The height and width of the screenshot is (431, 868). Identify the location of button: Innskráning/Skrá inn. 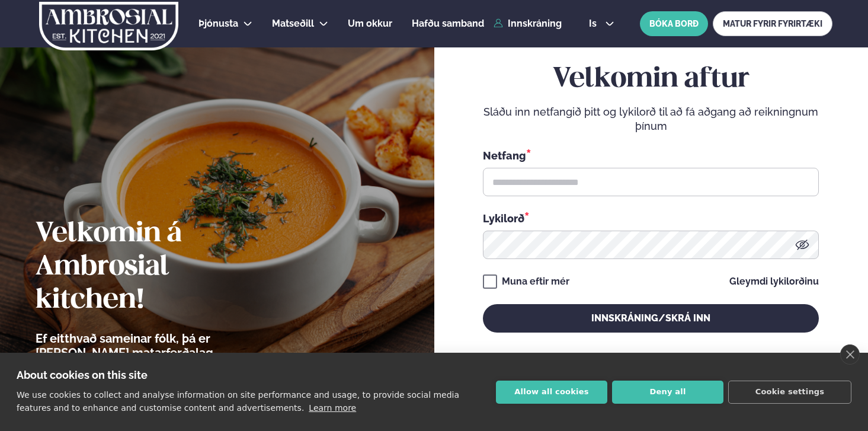
(650, 319).